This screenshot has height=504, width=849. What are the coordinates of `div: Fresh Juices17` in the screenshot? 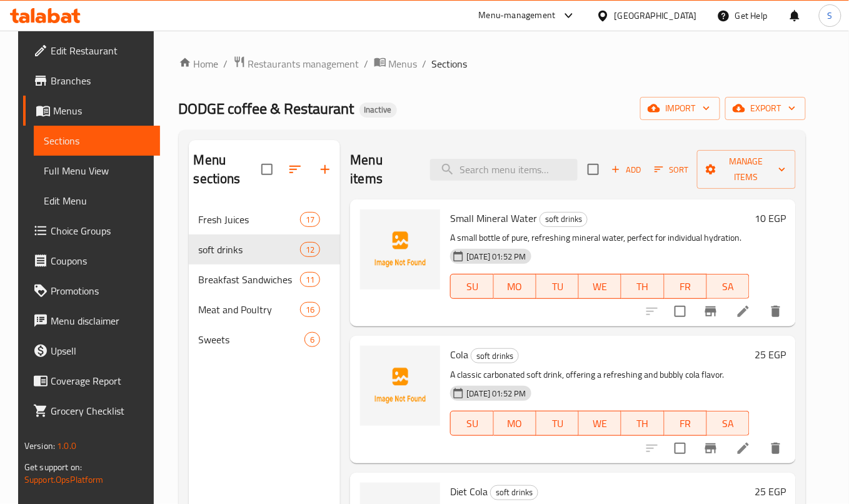 It's located at (264, 219).